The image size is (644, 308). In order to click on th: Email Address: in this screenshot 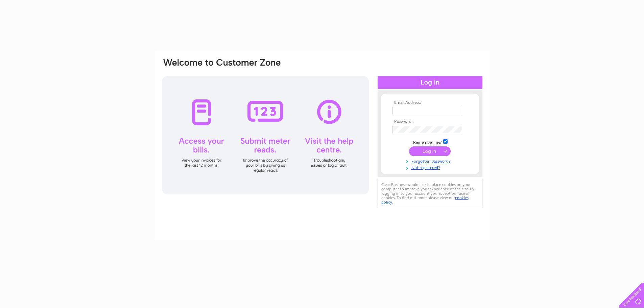, I will do `click(430, 103)`.